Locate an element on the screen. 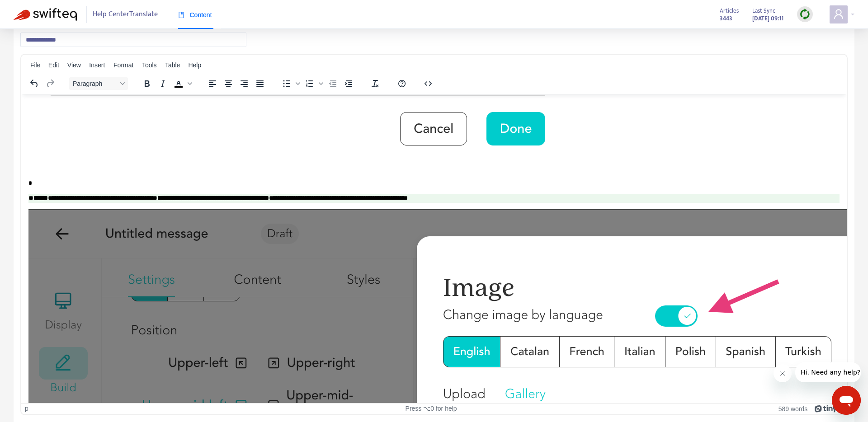 Image resolution: width=868 pixels, height=422 pixels. button: Decrease indent is located at coordinates (333, 84).